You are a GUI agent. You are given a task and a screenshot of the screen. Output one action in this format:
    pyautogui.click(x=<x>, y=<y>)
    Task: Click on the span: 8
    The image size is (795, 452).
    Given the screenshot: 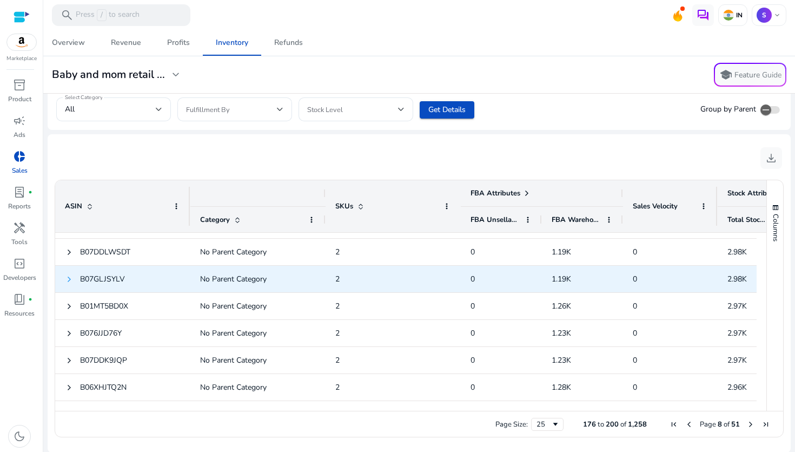 What is the action you would take?
    pyautogui.click(x=720, y=424)
    